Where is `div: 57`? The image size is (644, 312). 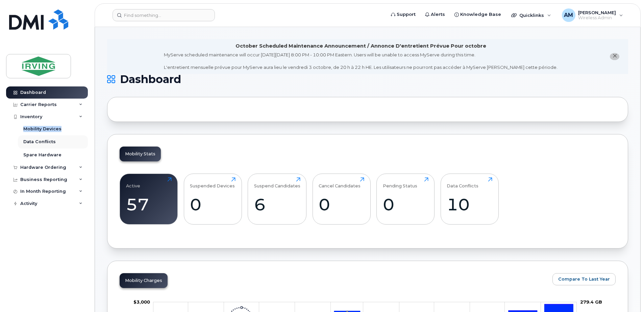
div: 57 is located at coordinates (149, 204).